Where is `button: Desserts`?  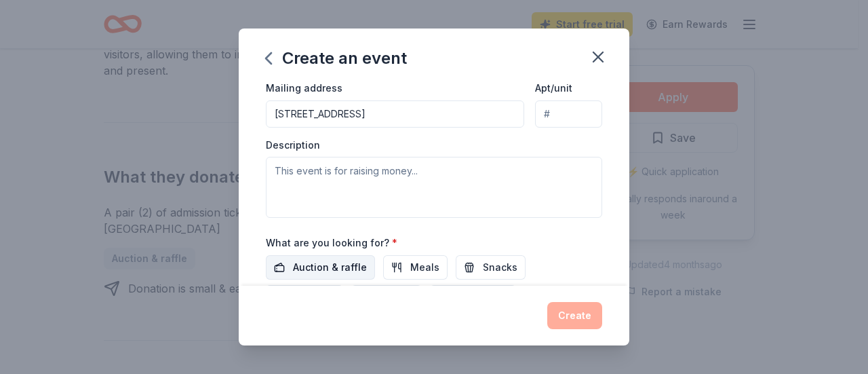 button: Desserts is located at coordinates (304, 297).